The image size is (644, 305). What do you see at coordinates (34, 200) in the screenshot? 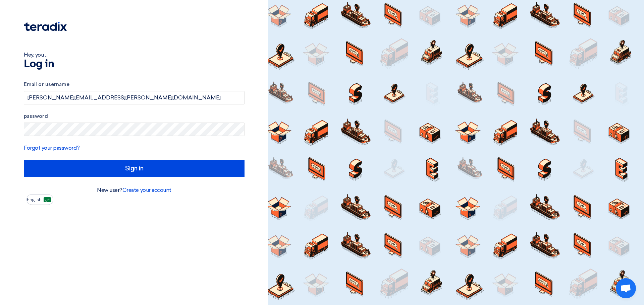
I see `font: English` at bounding box center [34, 200].